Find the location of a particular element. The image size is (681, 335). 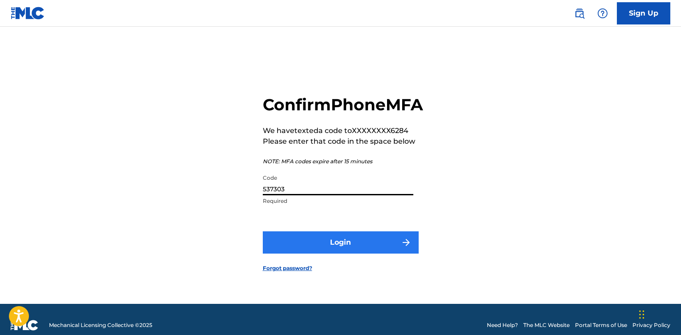

img: f7272a7cc735f4ea7f67.svg is located at coordinates (406, 243).